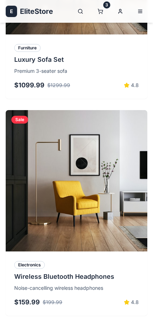 The width and height of the screenshot is (153, 331). I want to click on div: Furniture, so click(27, 48).